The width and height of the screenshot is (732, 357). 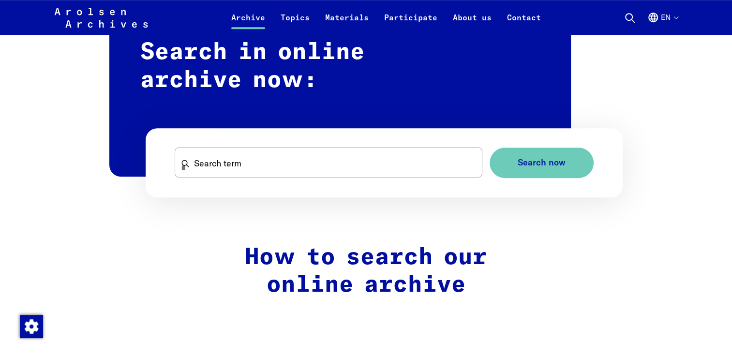 What do you see at coordinates (386, 17) in the screenshot?
I see `nav: Primary` at bounding box center [386, 17].